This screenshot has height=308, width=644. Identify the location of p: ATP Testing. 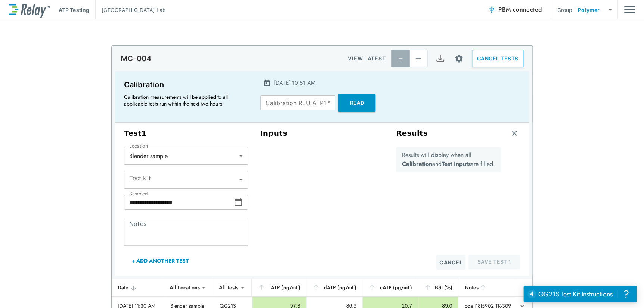
(74, 10).